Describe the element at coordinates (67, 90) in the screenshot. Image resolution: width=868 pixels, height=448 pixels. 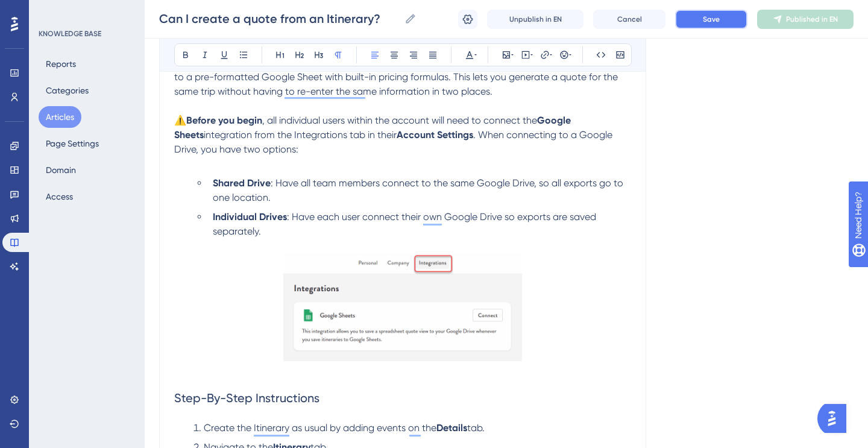
I see `button: Categories` at that location.